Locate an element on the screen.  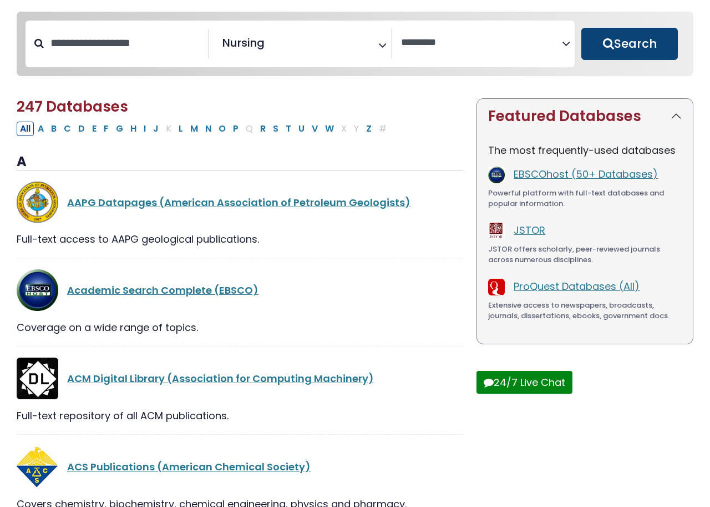
button: Filter Results A is located at coordinates (40, 129).